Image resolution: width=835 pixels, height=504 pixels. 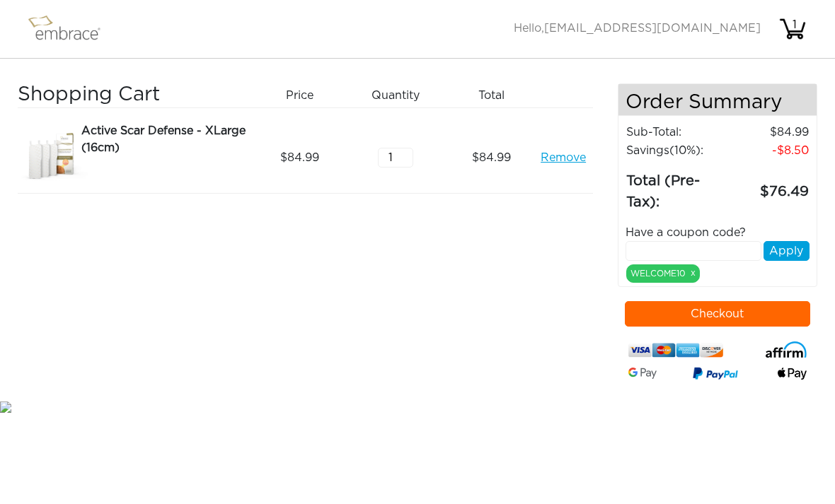 I want to click on td: Sub-Total:, so click(x=675, y=132).